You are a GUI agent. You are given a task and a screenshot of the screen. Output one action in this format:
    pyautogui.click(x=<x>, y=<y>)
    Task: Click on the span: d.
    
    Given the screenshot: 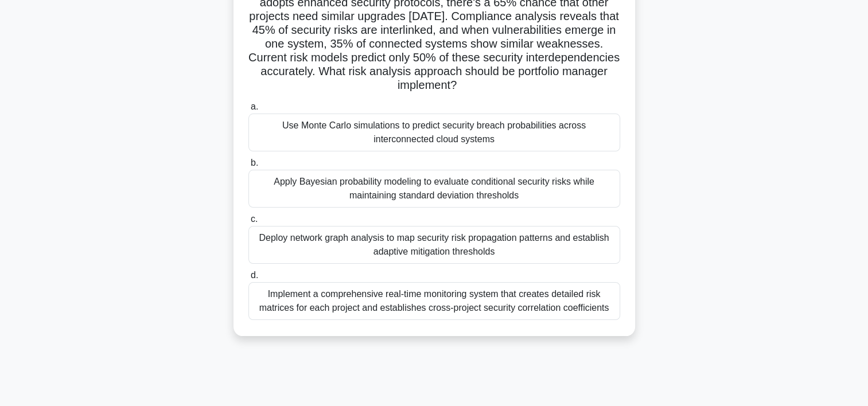 What is the action you would take?
    pyautogui.click(x=254, y=275)
    